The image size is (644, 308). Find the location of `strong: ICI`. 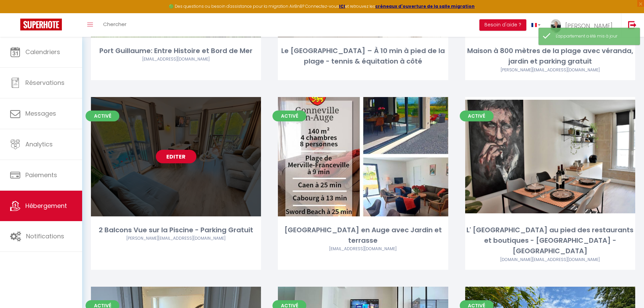

strong: ICI is located at coordinates (342, 6).